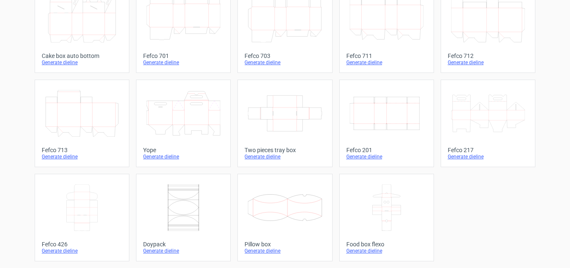  I want to click on div: Yope, so click(183, 150).